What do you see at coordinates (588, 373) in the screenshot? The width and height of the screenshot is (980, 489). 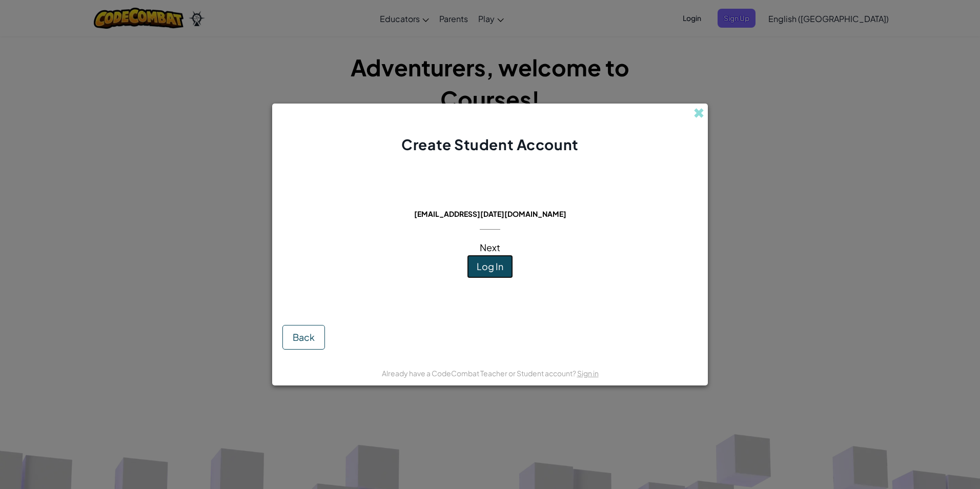 I see `a: Sign in` at bounding box center [588, 373].